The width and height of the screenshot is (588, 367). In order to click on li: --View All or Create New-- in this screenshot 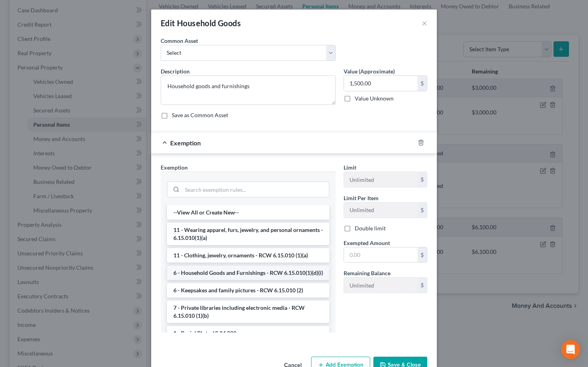, I will do `click(248, 212)`.